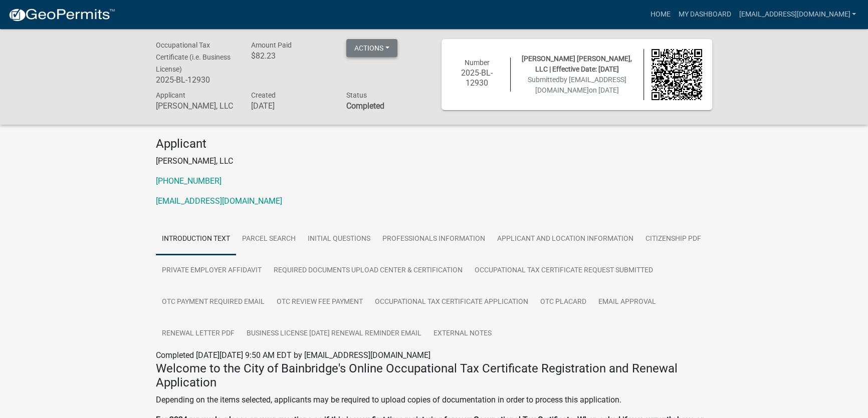 This screenshot has width=868, height=418. What do you see at coordinates (372, 48) in the screenshot?
I see `button: Actions` at bounding box center [372, 48].